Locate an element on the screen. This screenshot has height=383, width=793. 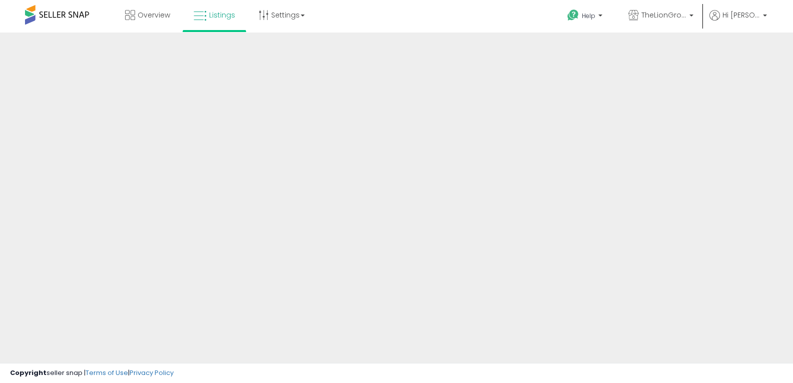
strong: Copyright is located at coordinates (28, 372).